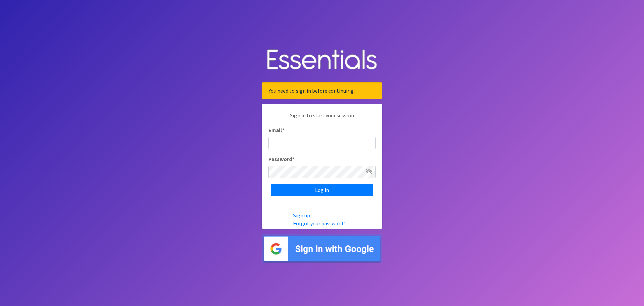  Describe the element at coordinates (322, 249) in the screenshot. I see `img: Sign in with Google` at that location.